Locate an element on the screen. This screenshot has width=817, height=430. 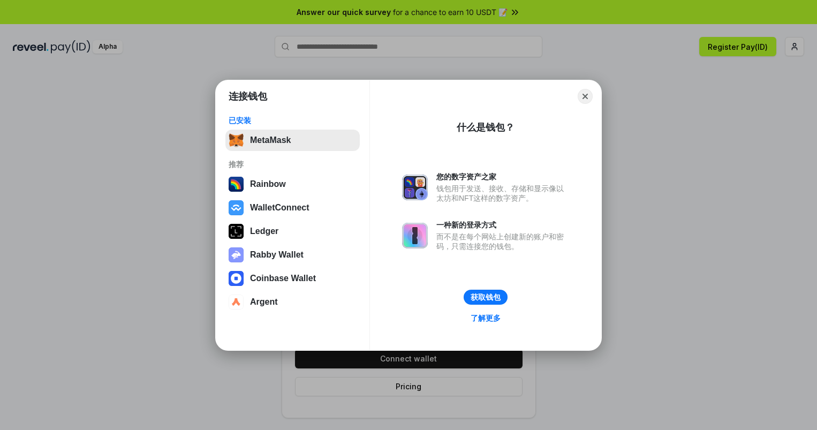
div: 而不是在每个网站上创建新的账户和密码，只需连接您的钱包。 is located at coordinates (503, 242).